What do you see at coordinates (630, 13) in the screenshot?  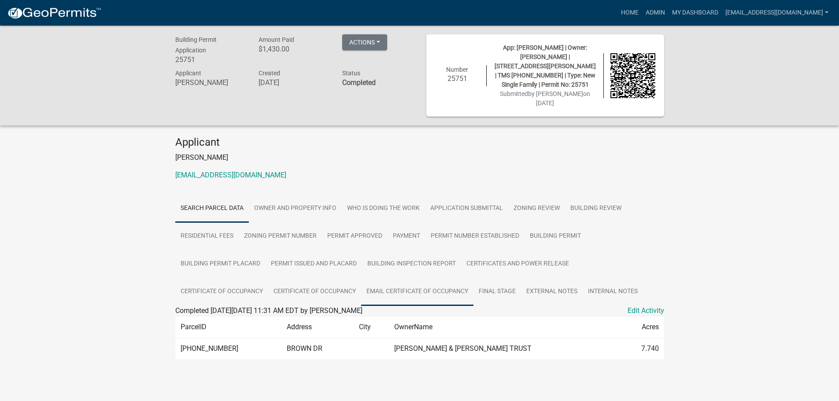 I see `a: Home` at bounding box center [630, 13].